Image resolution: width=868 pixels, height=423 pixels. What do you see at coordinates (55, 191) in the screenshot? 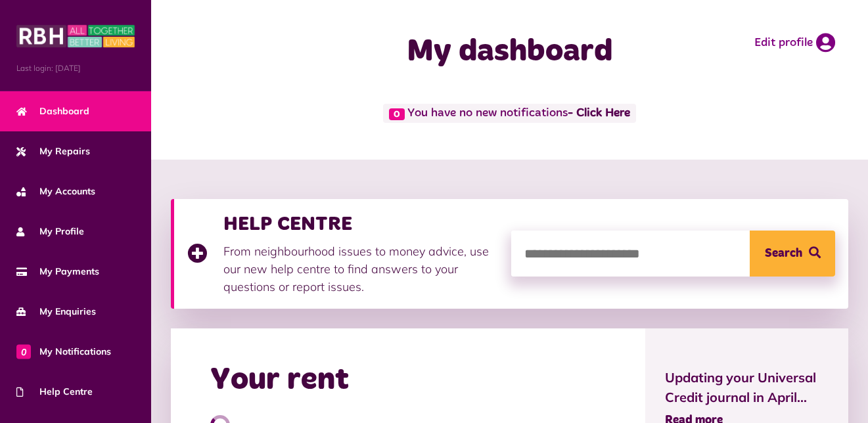
I see `span: My Accounts` at bounding box center [55, 191].